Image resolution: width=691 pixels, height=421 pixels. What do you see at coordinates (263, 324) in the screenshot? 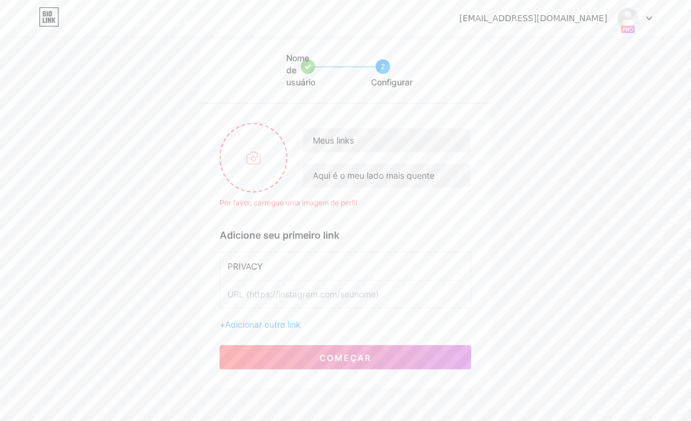
I see `font: Adicionar outro link` at bounding box center [263, 324].